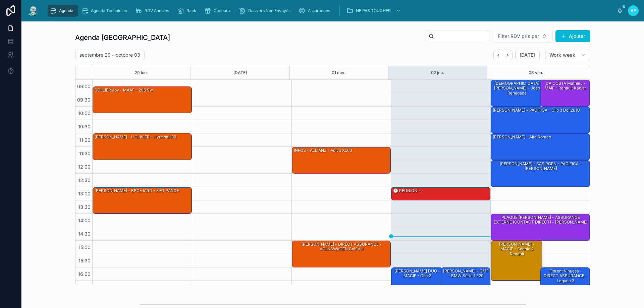 The height and width of the screenshot is (308, 644). Describe the element at coordinates (508, 55) in the screenshot. I see `button: Next` at that location.